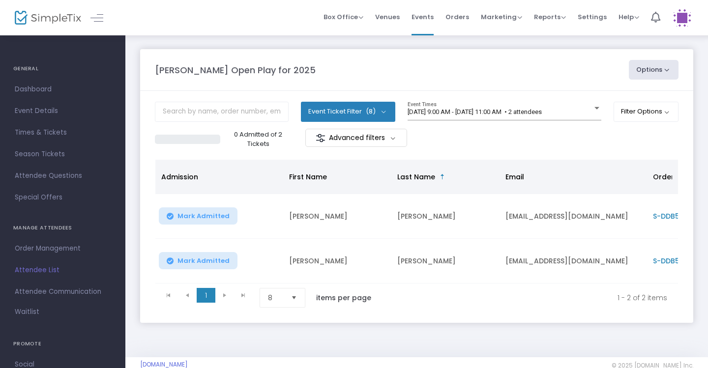 This screenshot has height=368, width=708. What do you see at coordinates (629, 17) in the screenshot?
I see `span: Help` at bounding box center [629, 17].